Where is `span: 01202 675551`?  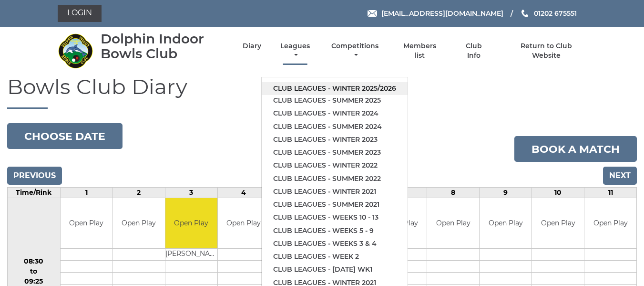 span: 01202 675551 is located at coordinates (555, 13).